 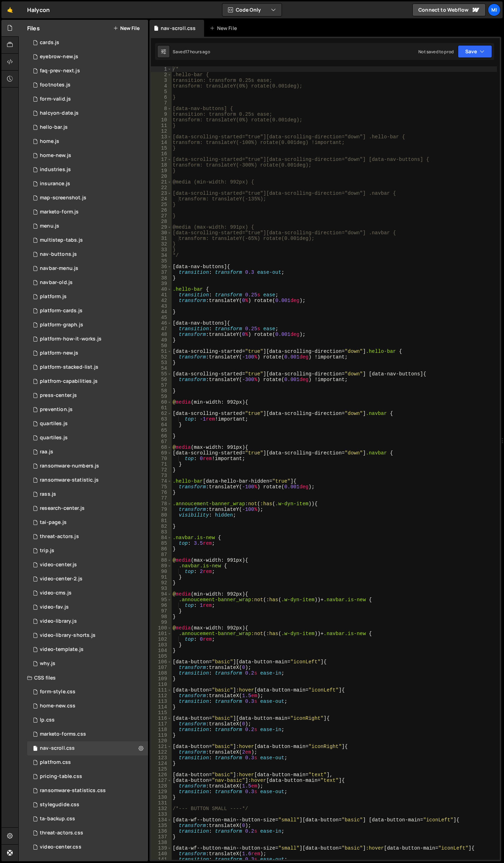 I want to click on div: 92, so click(x=161, y=583).